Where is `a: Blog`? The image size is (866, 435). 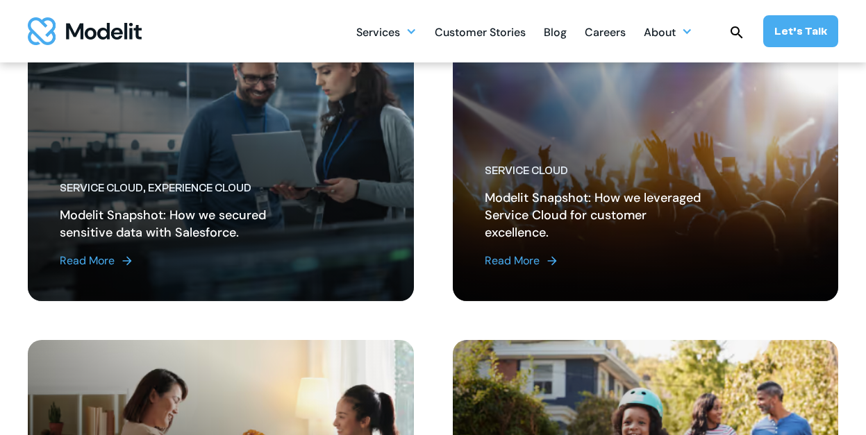
a: Blog is located at coordinates (555, 31).